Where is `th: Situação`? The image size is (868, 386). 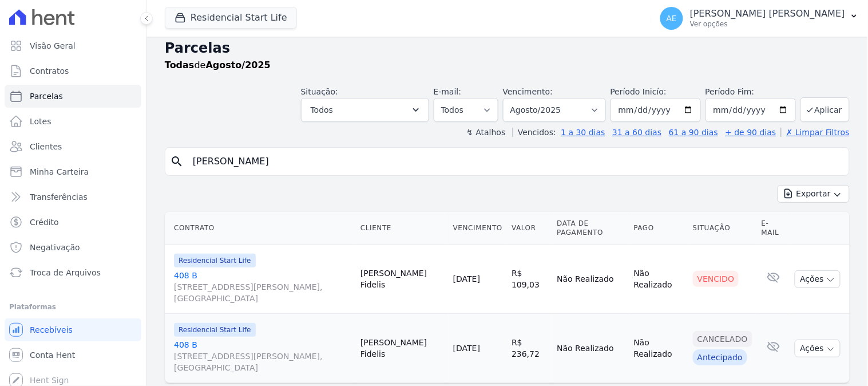
th: Situação is located at coordinates (723, 228).